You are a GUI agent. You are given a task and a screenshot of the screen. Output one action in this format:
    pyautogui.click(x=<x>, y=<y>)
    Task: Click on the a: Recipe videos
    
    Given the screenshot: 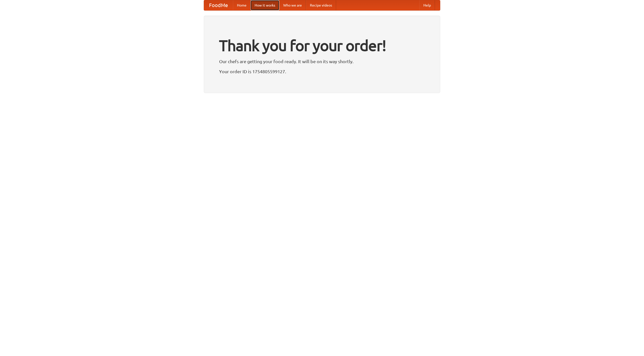 What is the action you would take?
    pyautogui.click(x=321, y=5)
    